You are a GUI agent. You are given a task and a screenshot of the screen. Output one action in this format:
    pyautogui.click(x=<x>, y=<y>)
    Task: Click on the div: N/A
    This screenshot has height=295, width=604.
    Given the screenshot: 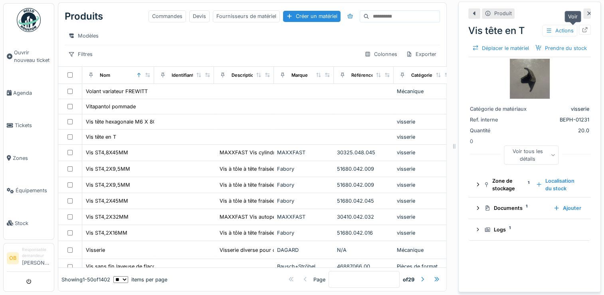 What is the action you would take?
    pyautogui.click(x=364, y=249)
    